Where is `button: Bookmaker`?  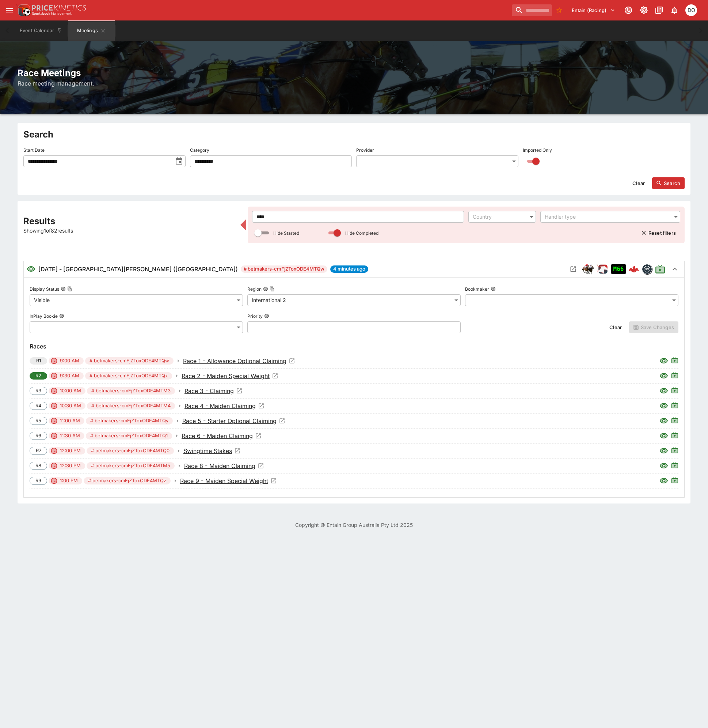
button: Bookmaker is located at coordinates (493, 289).